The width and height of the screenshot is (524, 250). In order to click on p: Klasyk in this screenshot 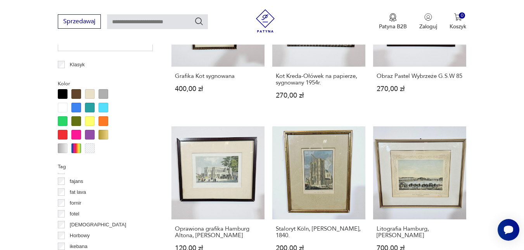, I will do `click(77, 65)`.